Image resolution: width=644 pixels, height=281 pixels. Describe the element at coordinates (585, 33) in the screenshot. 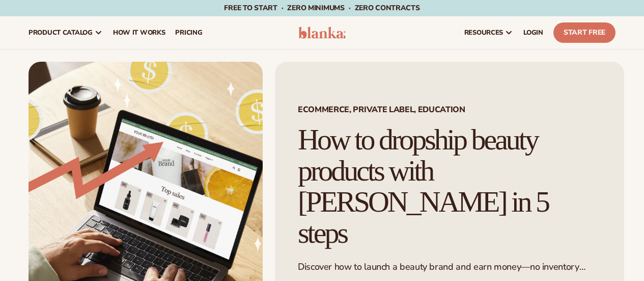

I see `a: Start Free` at that location.